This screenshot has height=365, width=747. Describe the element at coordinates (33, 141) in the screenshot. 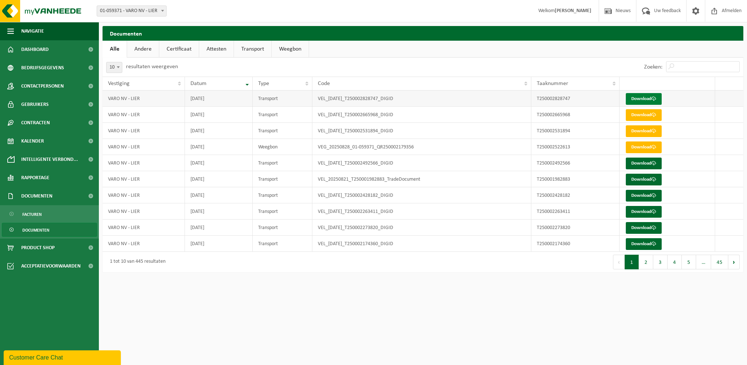

I see `span: Kalender` at that location.